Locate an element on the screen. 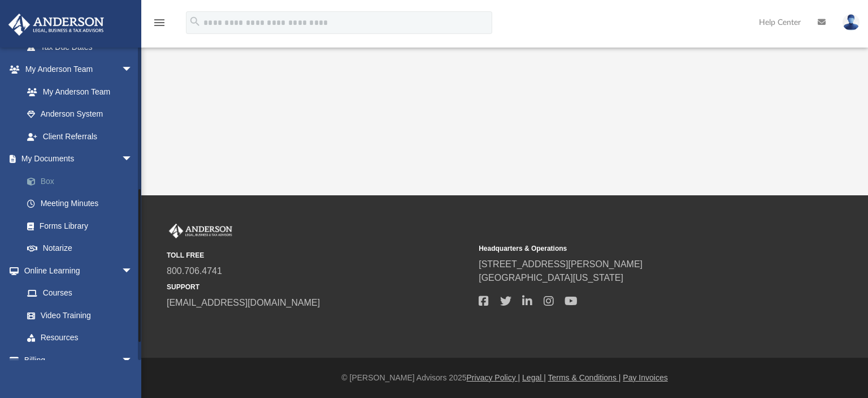 The height and width of the screenshot is (398, 868). a: Online Learningarrow_drop_down is located at coordinates (76, 270).